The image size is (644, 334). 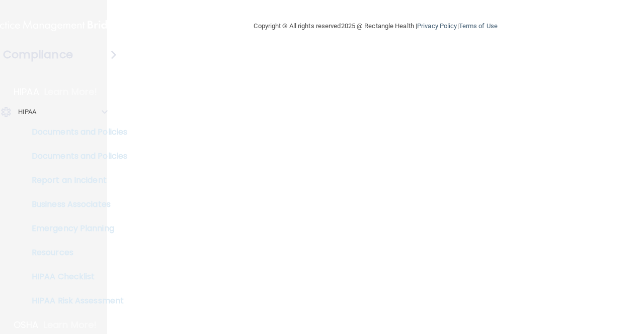 I want to click on p: OSHA, so click(x=26, y=325).